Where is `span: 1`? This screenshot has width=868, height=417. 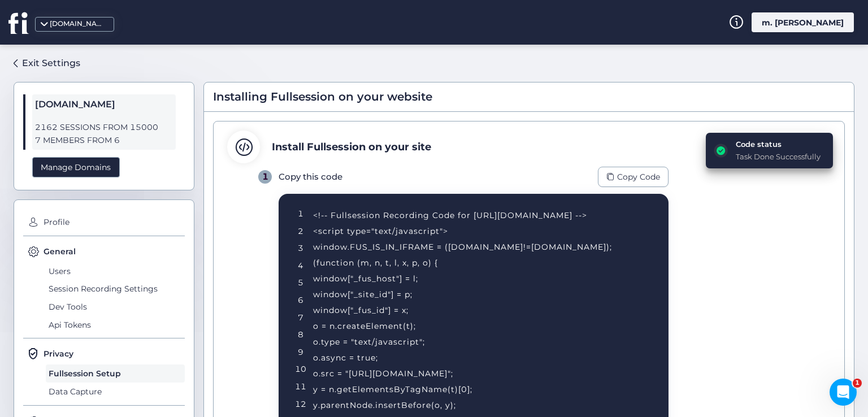 span: 1 is located at coordinates (858, 383).